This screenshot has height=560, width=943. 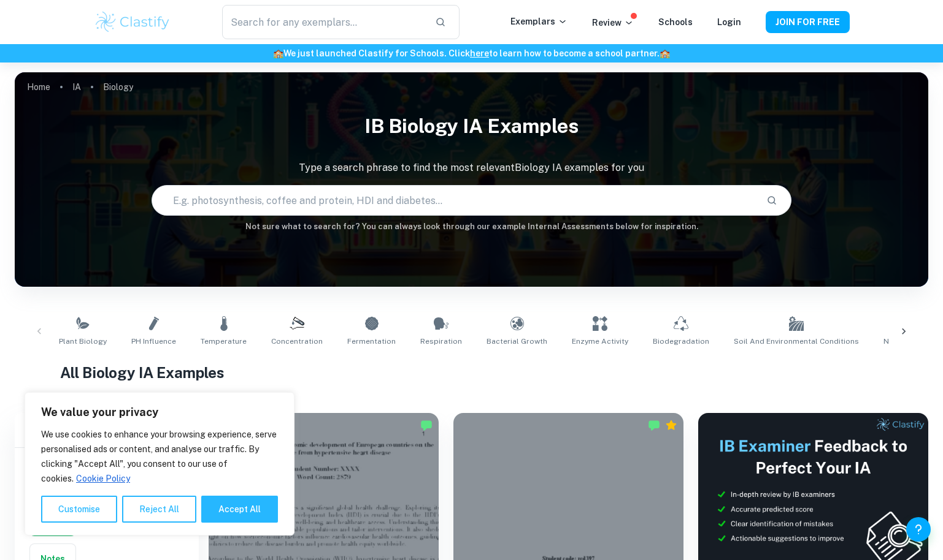 What do you see at coordinates (160, 456) in the screenshot?
I see `p: We use cookies to enhance your browsing experience, serve personalised ads or content, and analys...` at bounding box center [160, 456].